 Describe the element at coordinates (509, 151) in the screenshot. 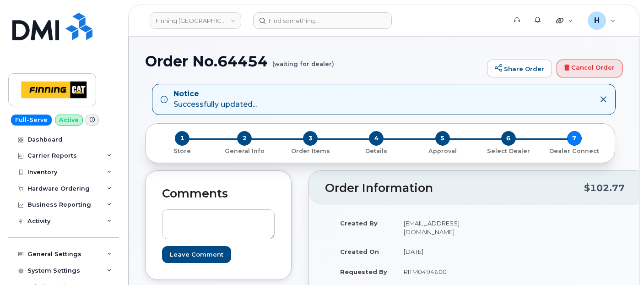

I see `p: Select Dealer` at that location.